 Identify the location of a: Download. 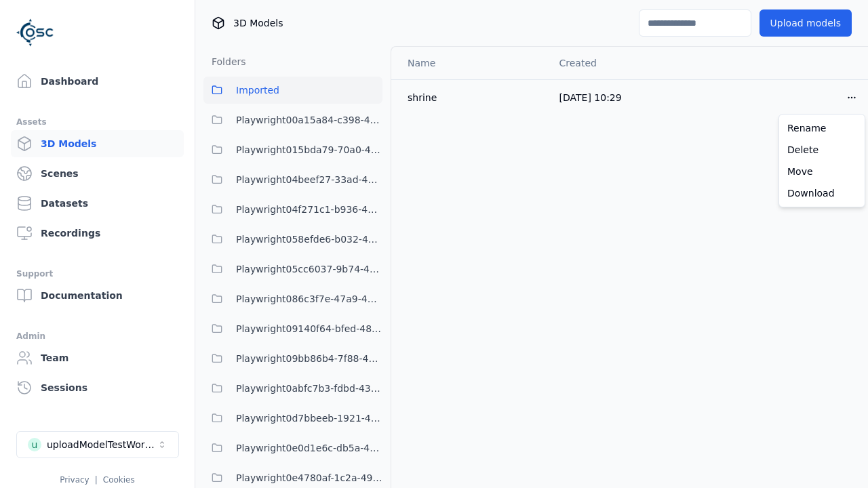
(821, 193).